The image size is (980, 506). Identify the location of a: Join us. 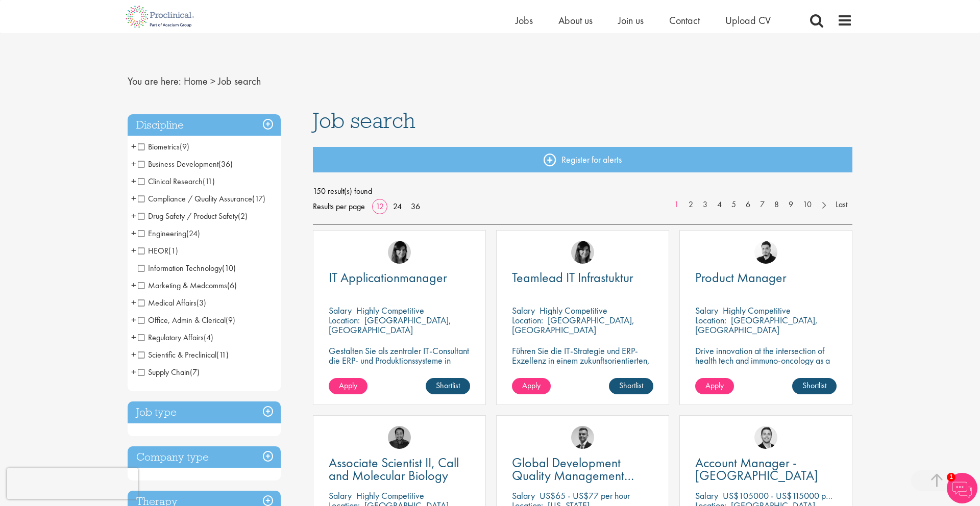
(630, 20).